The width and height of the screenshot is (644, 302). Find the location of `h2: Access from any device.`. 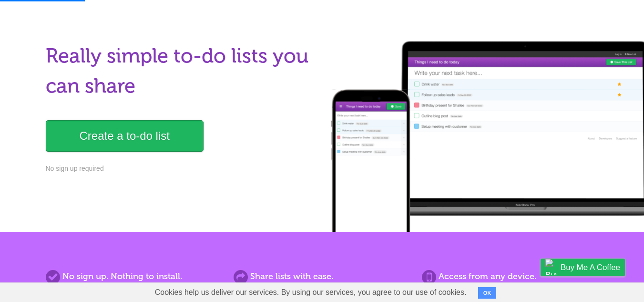

h2: Access from any device. is located at coordinates (510, 277).